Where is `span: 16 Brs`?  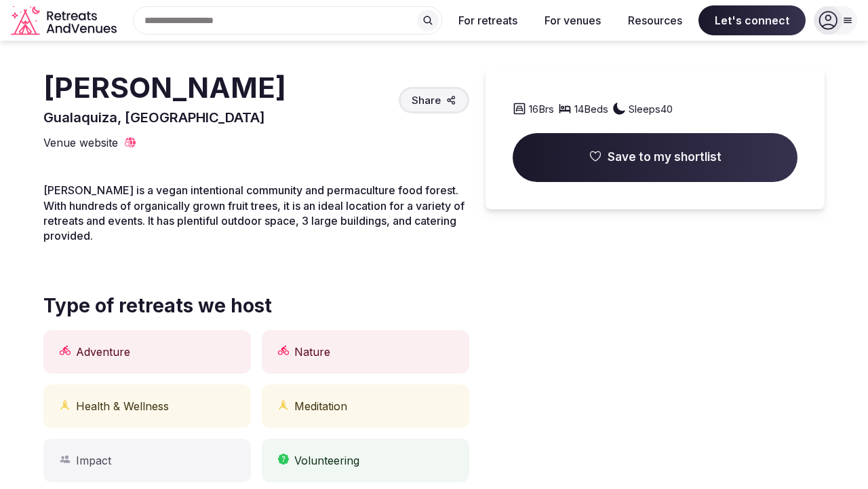 span: 16 Brs is located at coordinates (542, 108).